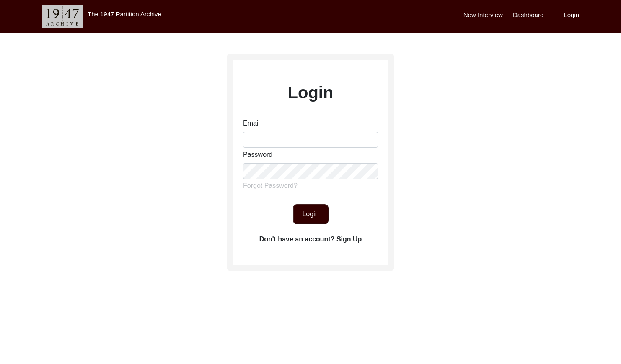  What do you see at coordinates (528, 15) in the screenshot?
I see `label: Dashboard` at bounding box center [528, 15].